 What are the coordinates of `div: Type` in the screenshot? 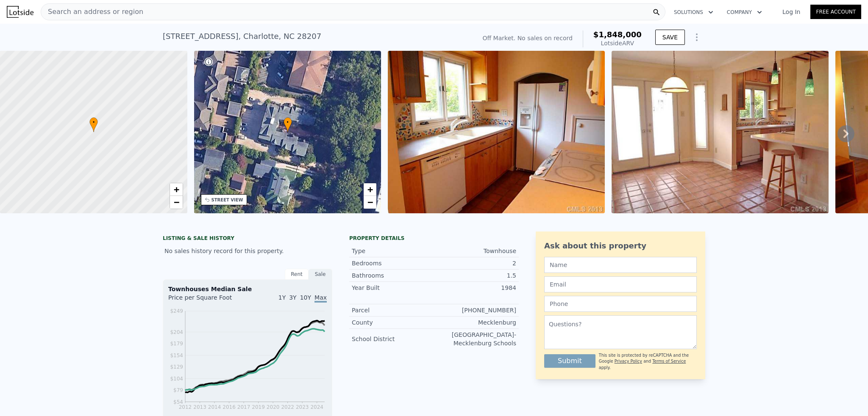 It's located at (392, 252).